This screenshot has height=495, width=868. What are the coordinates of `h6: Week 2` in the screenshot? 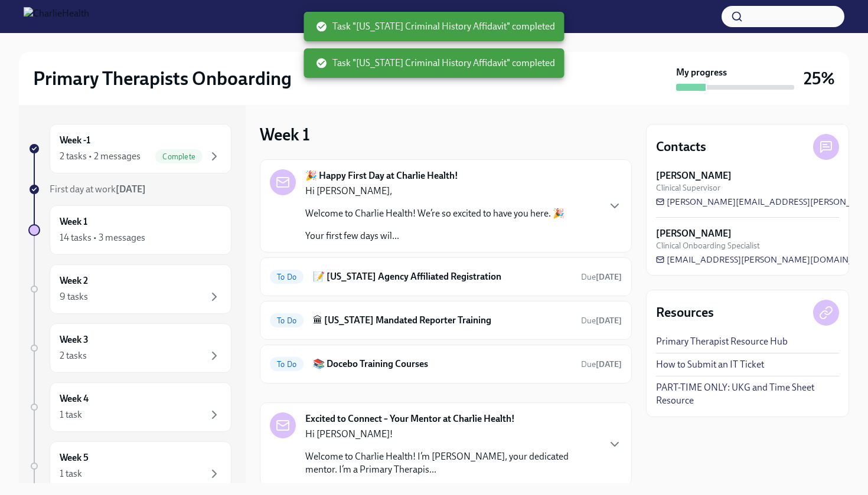 It's located at (74, 281).